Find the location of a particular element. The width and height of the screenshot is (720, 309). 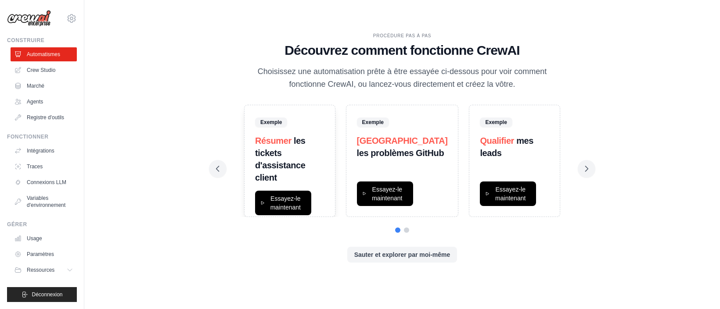

a: Agents is located at coordinates (43, 102).